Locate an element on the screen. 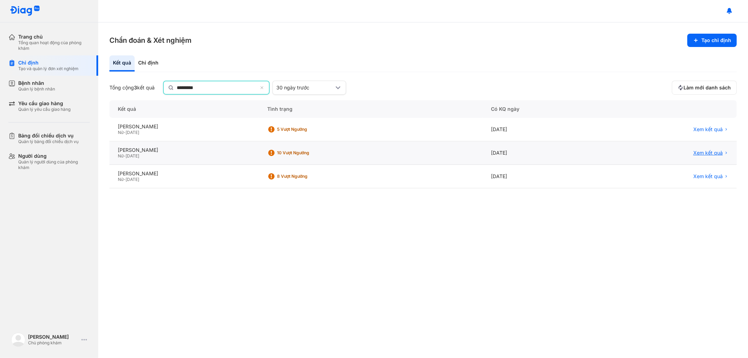 The image size is (748, 358). div: Chủ phòng khám is located at coordinates (53, 343).